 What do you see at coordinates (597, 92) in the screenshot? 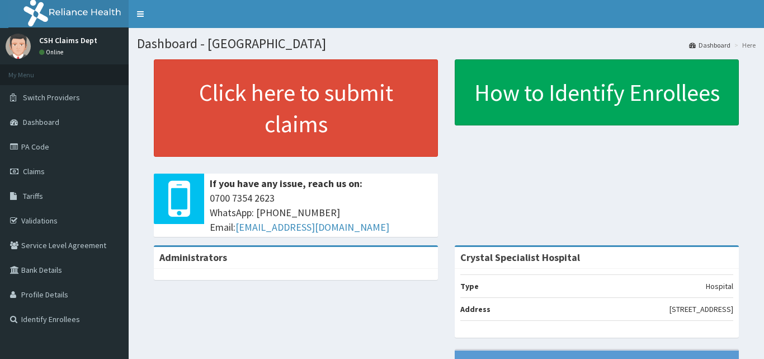
I see `a: How to Identify Enrollees` at bounding box center [597, 92].